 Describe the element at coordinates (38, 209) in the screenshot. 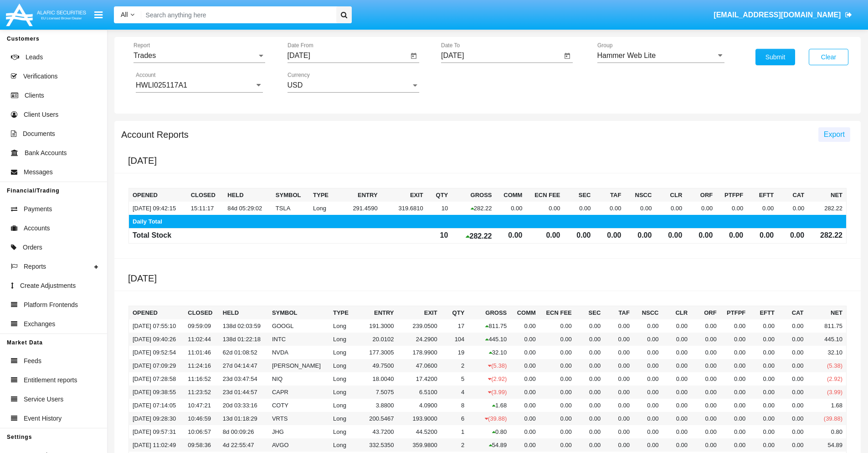

I see `span: Payments` at that location.